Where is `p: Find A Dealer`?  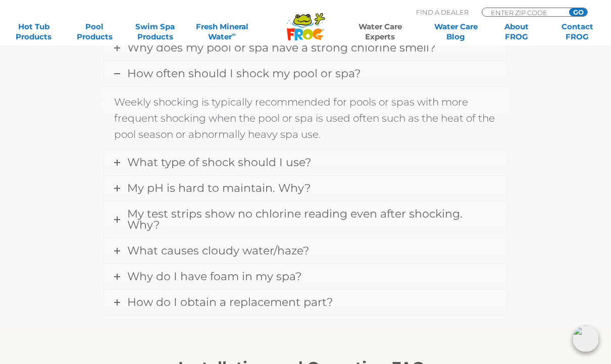 p: Find A Dealer is located at coordinates (442, 12).